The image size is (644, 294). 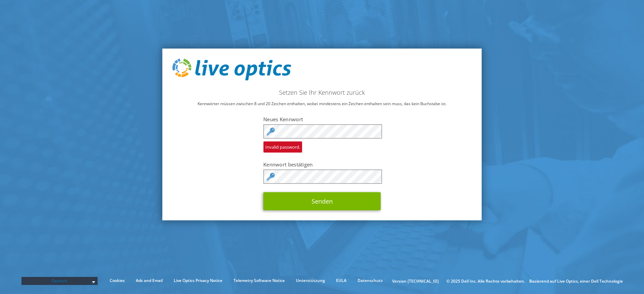 I want to click on img: live_optics_svg.svg, so click(x=232, y=70).